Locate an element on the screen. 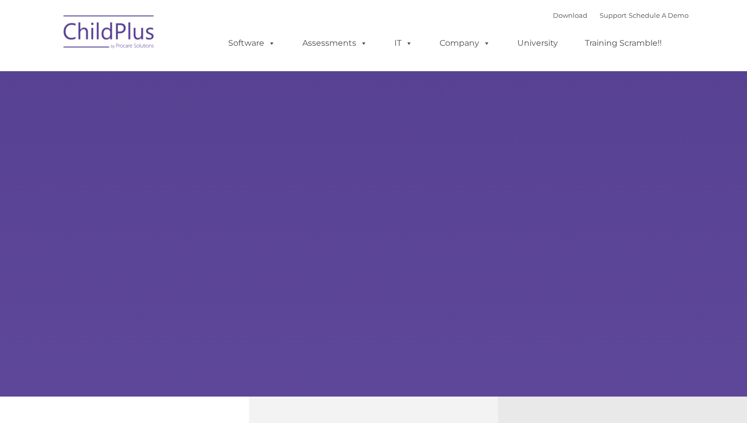 The image size is (747, 423). a: University is located at coordinates (538, 43).